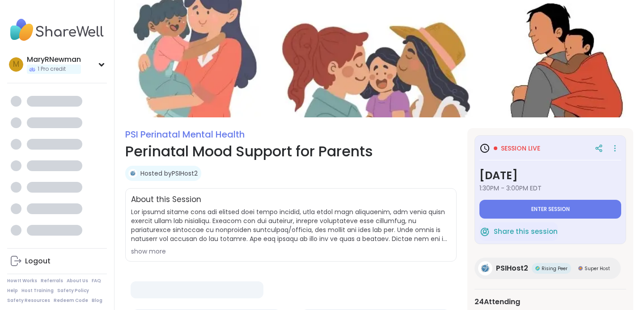 This screenshot has height=310, width=644. Describe the element at coordinates (550, 188) in the screenshot. I see `span: 1:30PM - 3:00PM EDT` at that location.